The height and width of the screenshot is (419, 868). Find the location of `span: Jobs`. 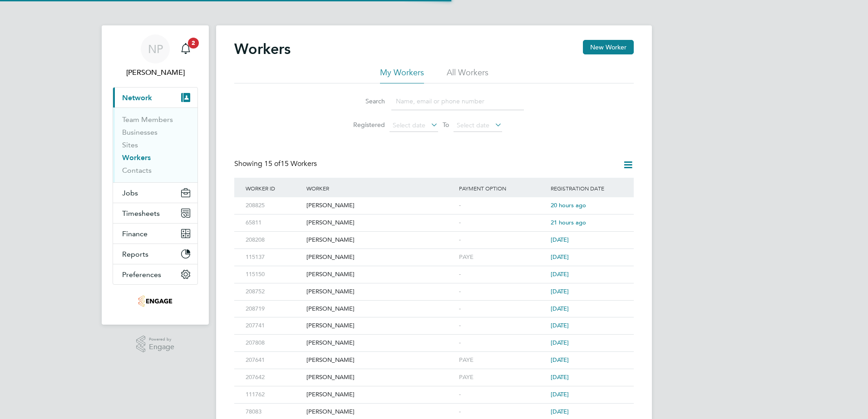

span: Jobs is located at coordinates (129, 193).